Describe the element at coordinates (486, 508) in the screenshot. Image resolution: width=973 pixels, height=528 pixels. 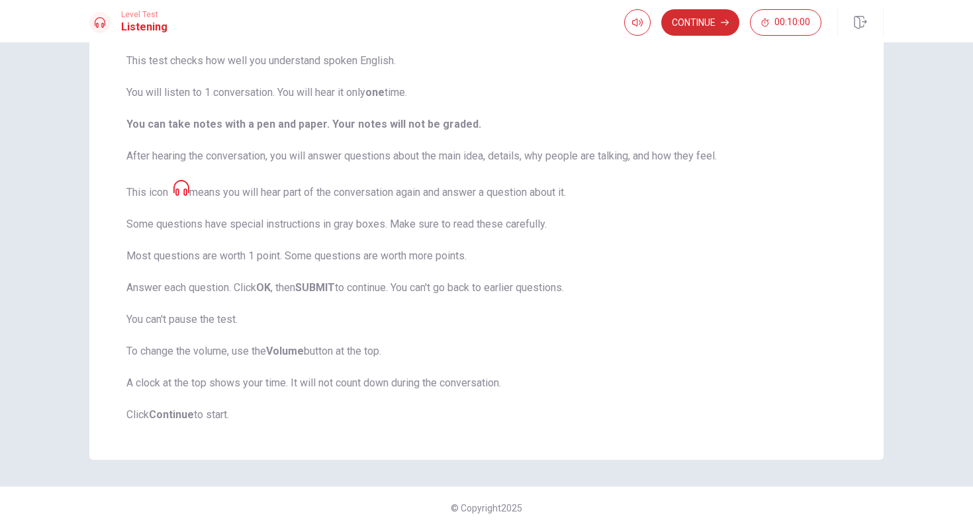
I see `span: © Copyright 2025` at that location.